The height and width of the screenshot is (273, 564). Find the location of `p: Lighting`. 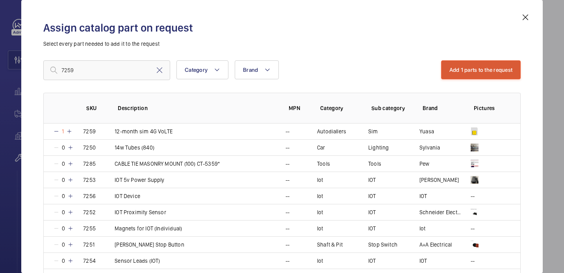

p: Lighting is located at coordinates (379, 147).